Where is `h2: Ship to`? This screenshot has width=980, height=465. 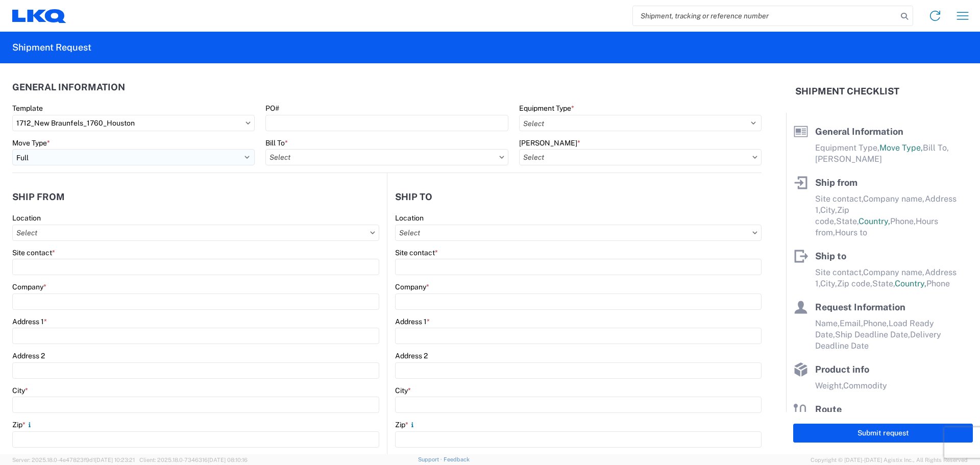
h2: Ship to is located at coordinates (413, 197).